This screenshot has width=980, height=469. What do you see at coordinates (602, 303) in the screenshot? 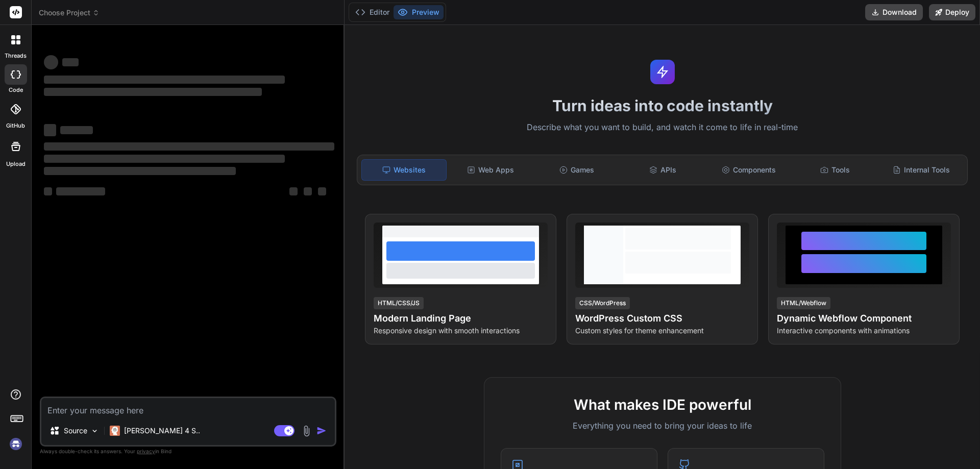
I see `div: CSS/WordPress` at bounding box center [602, 303].